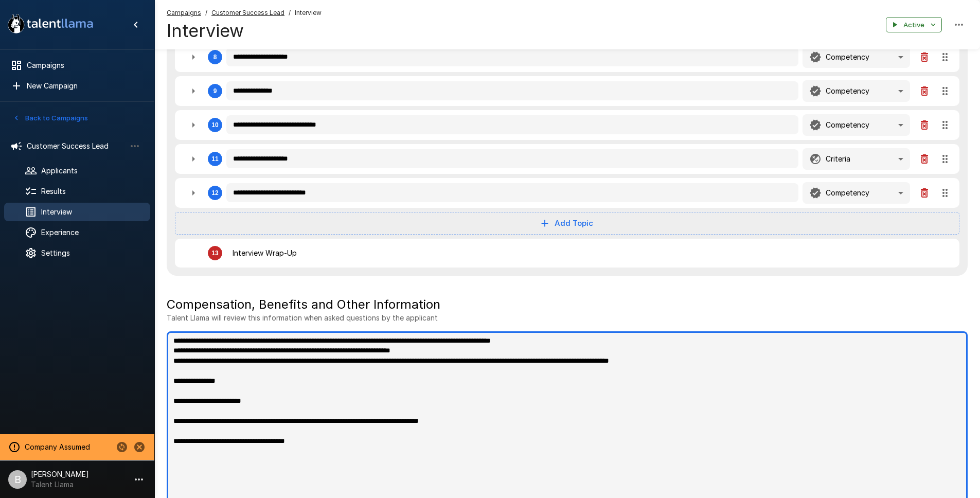  I want to click on p: Talent Llama will review this information when asked questions by the applicant, so click(567, 318).